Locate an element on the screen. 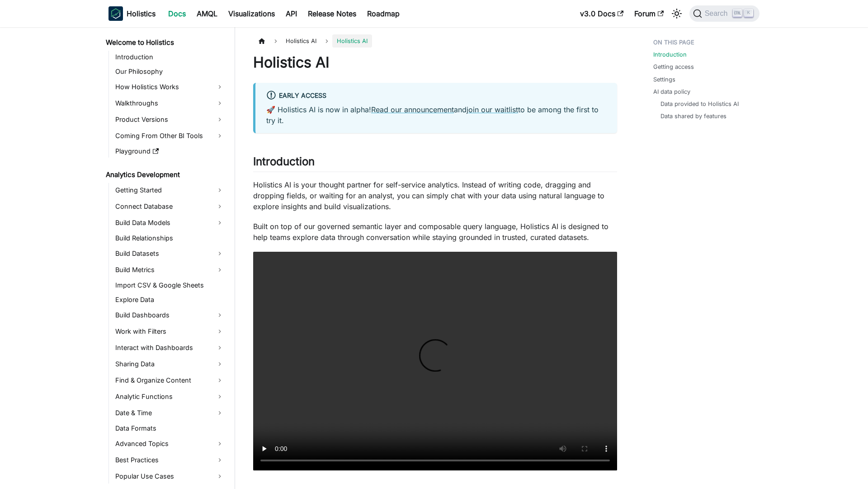 Image resolution: width=868 pixels, height=489 pixels. a: Popular Use Cases is located at coordinates (170, 476).